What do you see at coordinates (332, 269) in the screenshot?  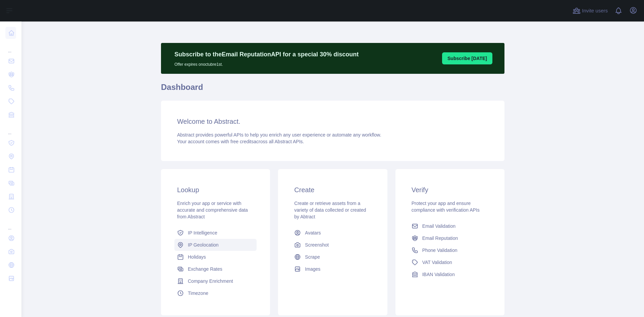 I see `a: Images` at bounding box center [332, 269].